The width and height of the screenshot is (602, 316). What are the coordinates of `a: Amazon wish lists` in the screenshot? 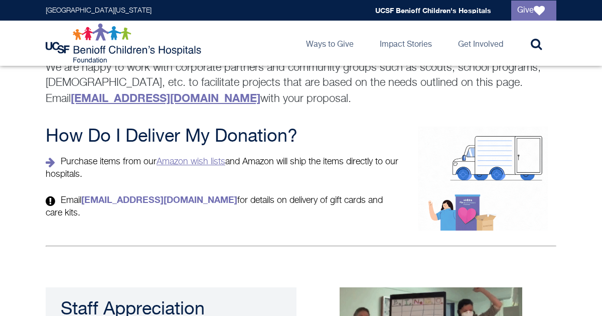 It's located at (191, 162).